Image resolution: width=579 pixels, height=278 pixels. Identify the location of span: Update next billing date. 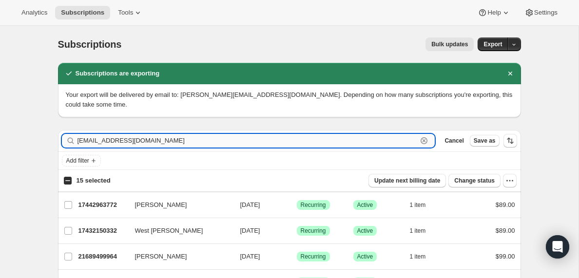
(407, 181).